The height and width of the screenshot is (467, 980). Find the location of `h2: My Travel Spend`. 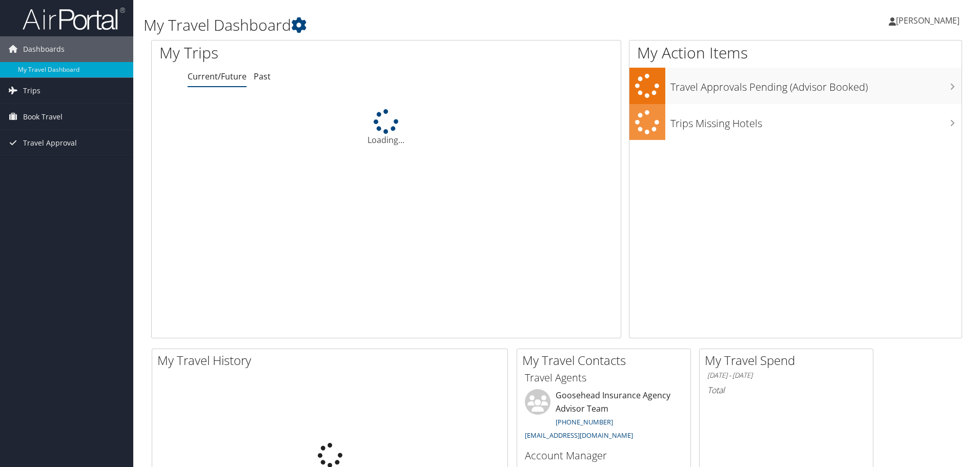

h2: My Travel Spend is located at coordinates (789, 360).